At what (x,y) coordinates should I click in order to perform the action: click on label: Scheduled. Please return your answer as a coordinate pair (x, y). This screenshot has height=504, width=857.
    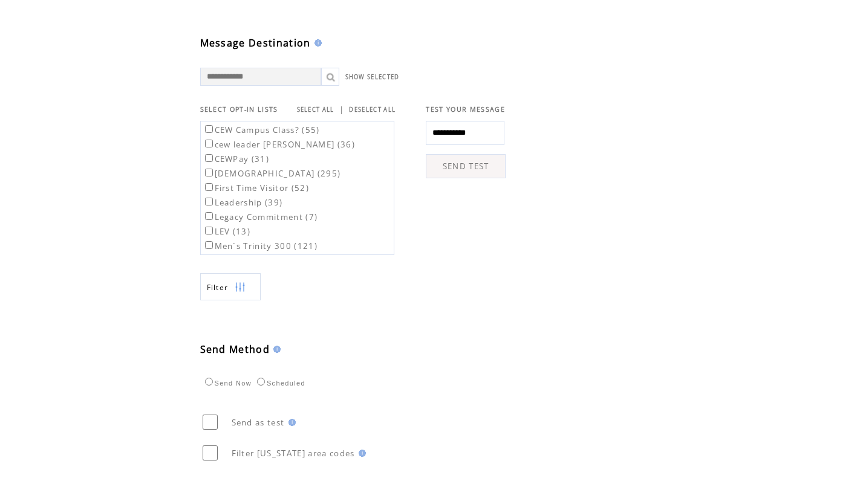
    Looking at the image, I should click on (279, 383).